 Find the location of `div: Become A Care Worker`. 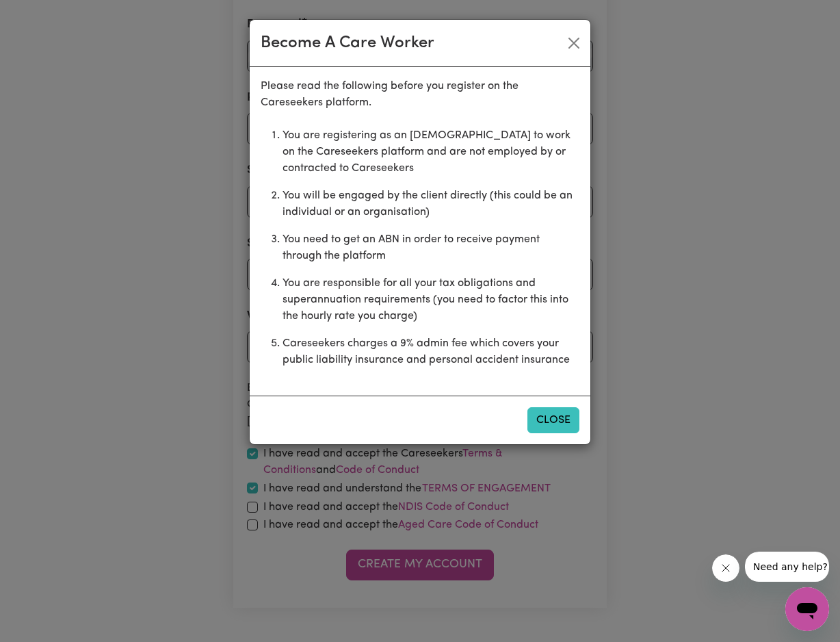

div: Become A Care Worker is located at coordinates (348, 43).